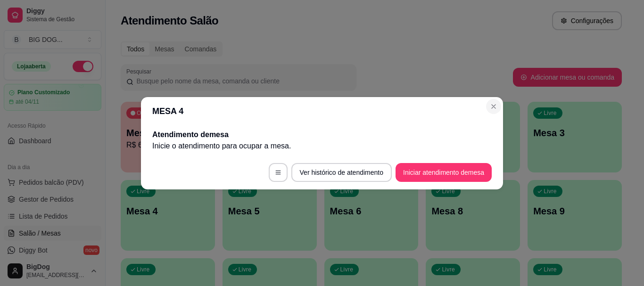 Image resolution: width=644 pixels, height=286 pixels. Describe the element at coordinates (444, 173) in the screenshot. I see `button: Iniciar atendimento demesa` at that location.